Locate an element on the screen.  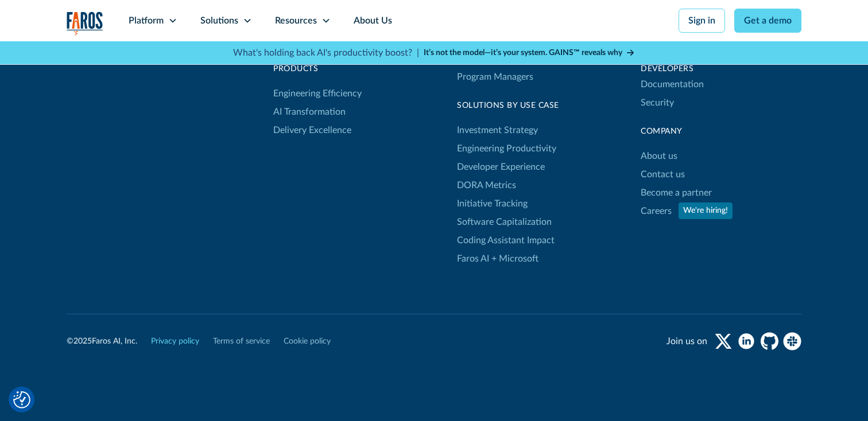
div: Platform is located at coordinates (146, 20).